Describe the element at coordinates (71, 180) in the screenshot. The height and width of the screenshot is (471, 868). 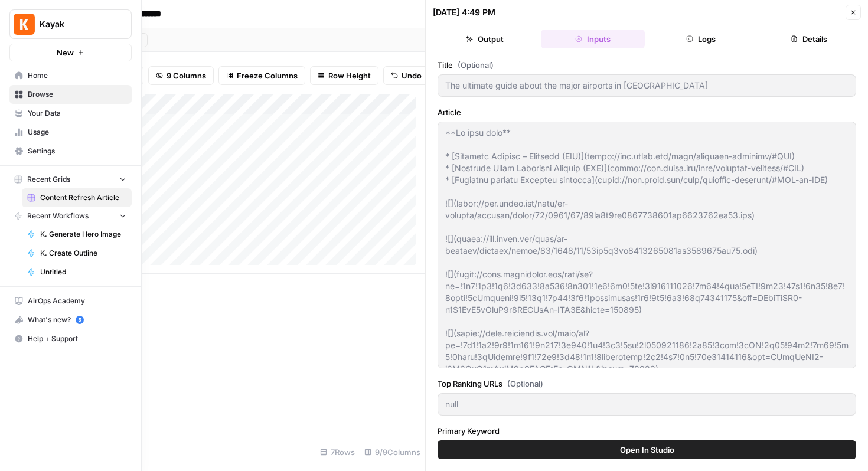
I see `button: Recent Grids` at that location.